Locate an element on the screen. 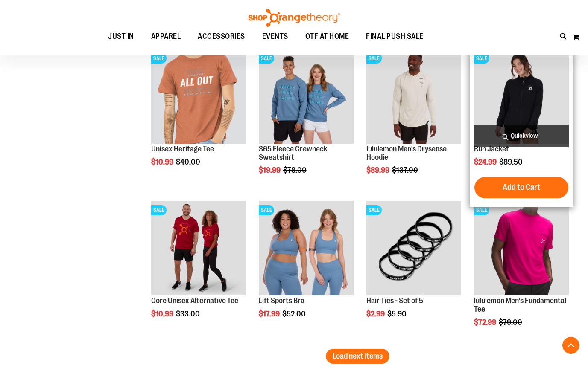  a: lululemon Men's Drysense Hoodie is located at coordinates (406, 153).